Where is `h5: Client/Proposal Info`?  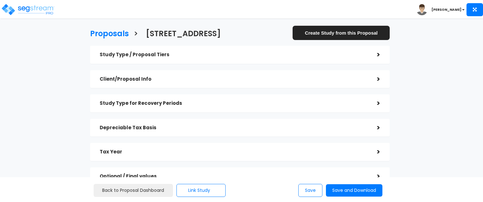 h5: Client/Proposal Info is located at coordinates (233, 79).